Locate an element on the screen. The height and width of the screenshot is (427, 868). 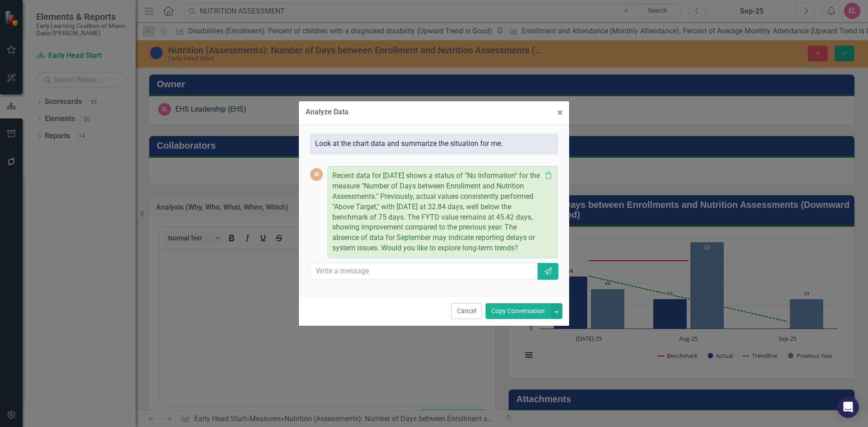
input: Write a message is located at coordinates (424, 271).